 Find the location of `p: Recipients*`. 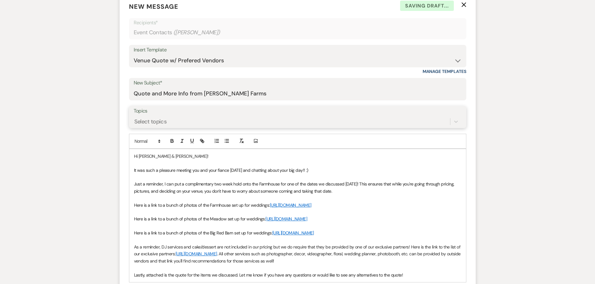

p: Recipients* is located at coordinates (297, 23).